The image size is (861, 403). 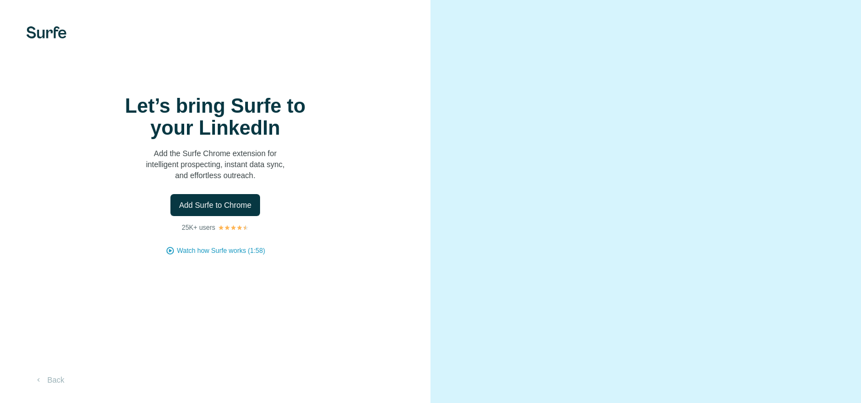 I want to click on button: Back, so click(x=49, y=380).